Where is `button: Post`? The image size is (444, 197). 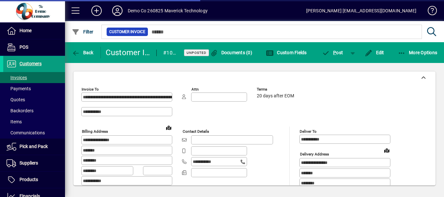
button: Post is located at coordinates (332, 53).